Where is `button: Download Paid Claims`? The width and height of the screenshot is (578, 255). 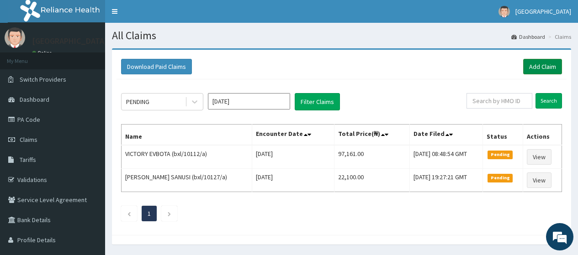 button: Download Paid Claims is located at coordinates (156, 67).